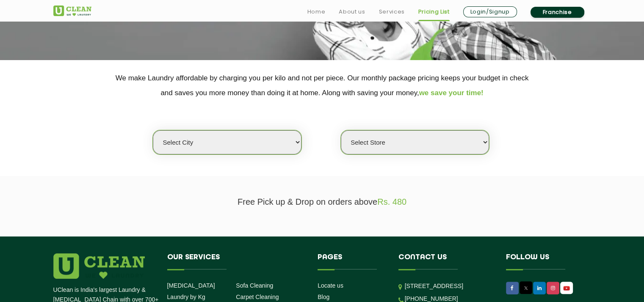 The width and height of the screenshot is (644, 302). I want to click on a: Franchise, so click(557, 12).